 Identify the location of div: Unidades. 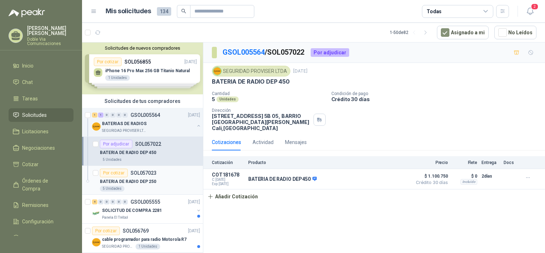
(228, 99).